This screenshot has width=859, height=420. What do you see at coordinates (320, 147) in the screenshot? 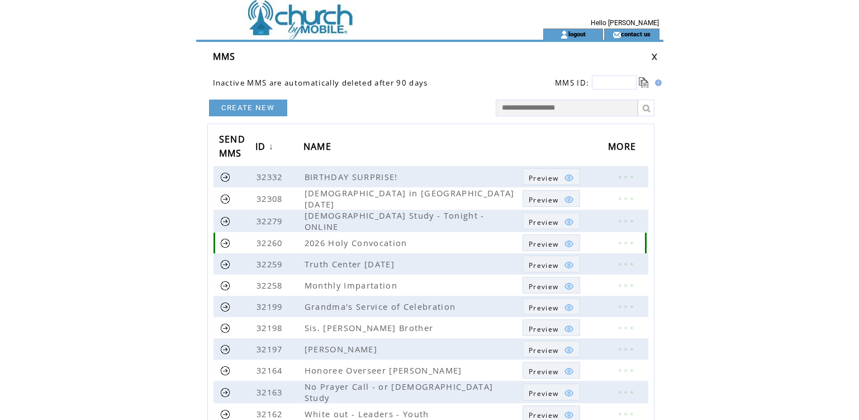
I see `a: NAME` at bounding box center [320, 147].